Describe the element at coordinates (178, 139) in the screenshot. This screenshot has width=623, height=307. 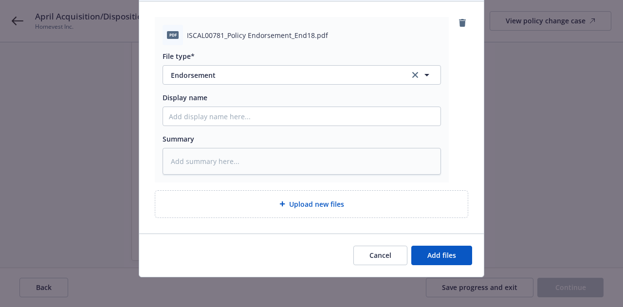
I see `span: Summary` at that location.